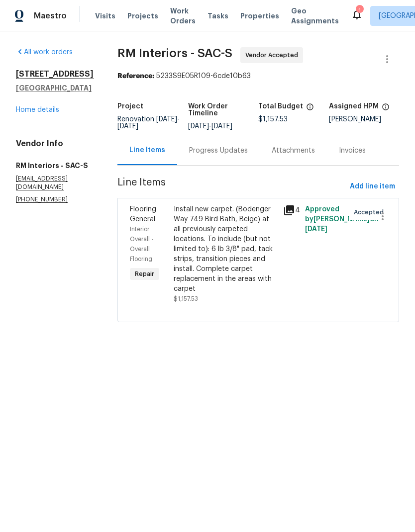 The height and width of the screenshot is (532, 415). I want to click on span: Maestro, so click(50, 16).